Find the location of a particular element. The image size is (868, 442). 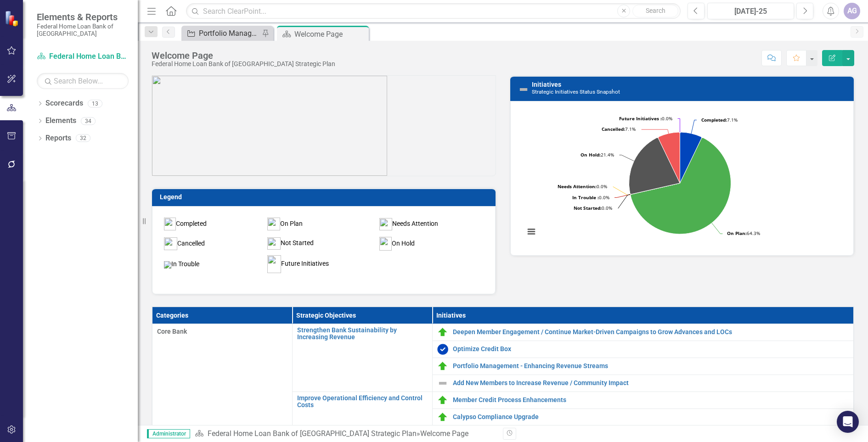

td: Completed is located at coordinates (213, 224).